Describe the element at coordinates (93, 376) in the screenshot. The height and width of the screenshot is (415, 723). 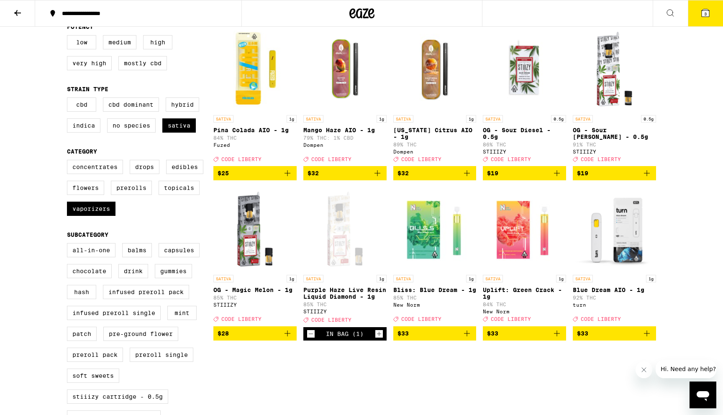
I see `label: Soft Sweets` at that location.